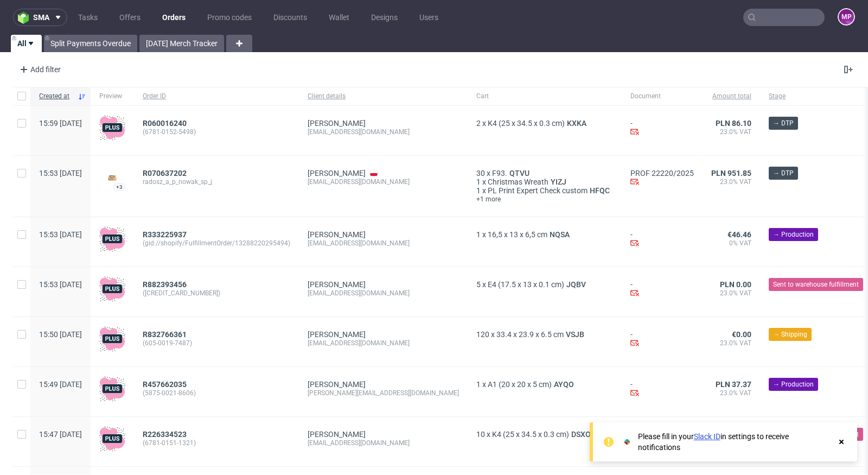  Describe the element at coordinates (519, 173) in the screenshot. I see `span: QTVU` at that location.